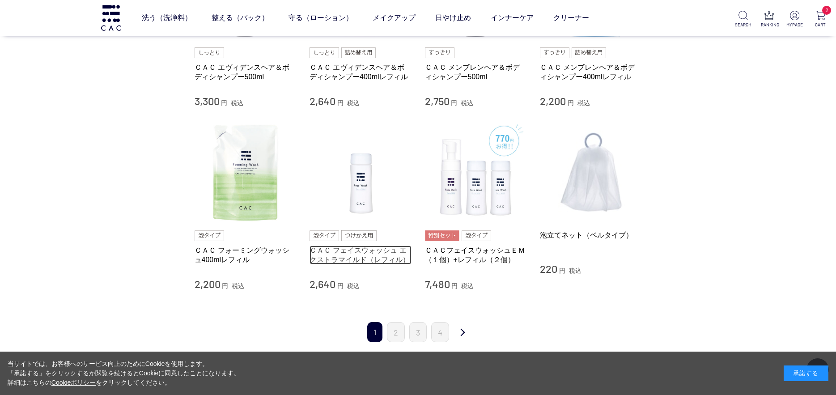 The image size is (836, 395). Describe the element at coordinates (437, 101) in the screenshot. I see `span: 2,750` at that location.